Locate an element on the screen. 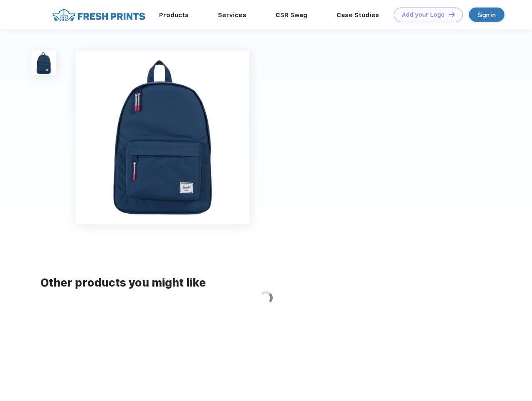 The height and width of the screenshot is (401, 532). div: Add your Logo is located at coordinates (423, 15).